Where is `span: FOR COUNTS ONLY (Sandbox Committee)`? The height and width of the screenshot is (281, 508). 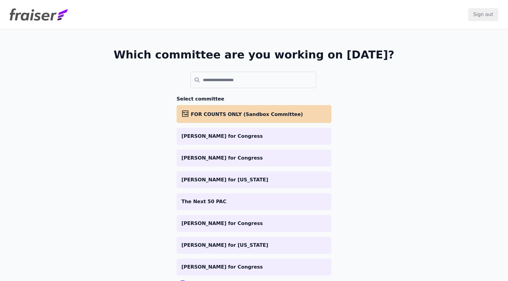 span: FOR COUNTS ONLY (Sandbox Committee) is located at coordinates (247, 114).